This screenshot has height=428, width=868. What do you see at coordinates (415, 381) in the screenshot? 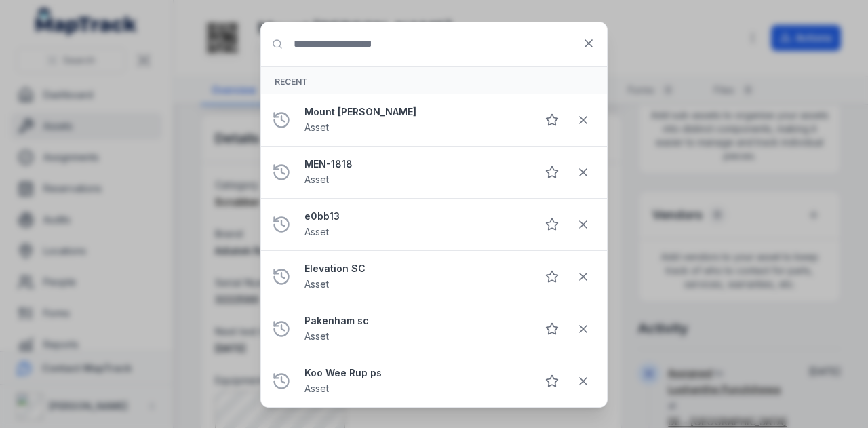
I see `a: Koo Wee Rup psAsset` at bounding box center [415, 381].